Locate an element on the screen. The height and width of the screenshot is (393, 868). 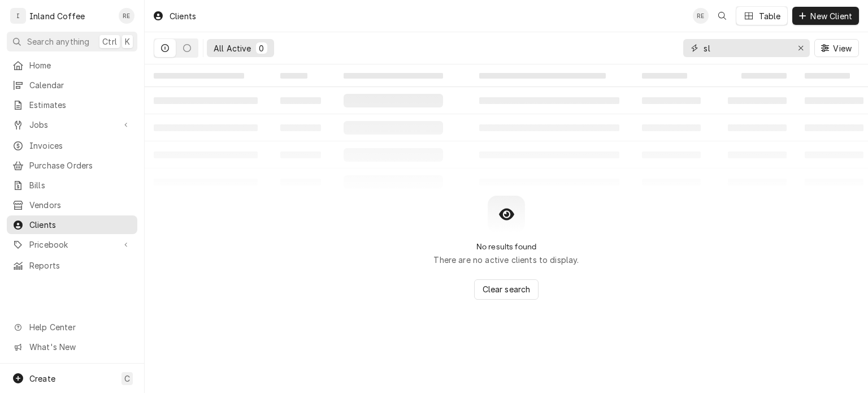
a: Reports is located at coordinates (71, 265).